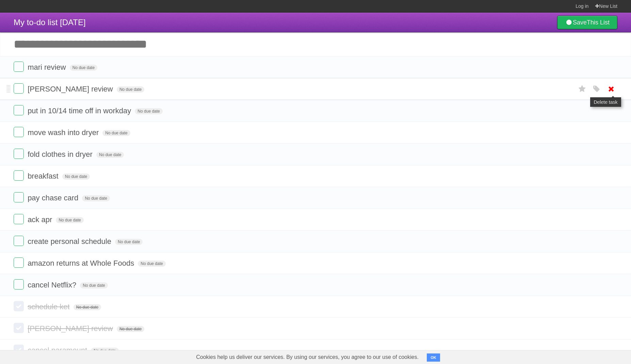  I want to click on label: Star task, so click(582, 89).